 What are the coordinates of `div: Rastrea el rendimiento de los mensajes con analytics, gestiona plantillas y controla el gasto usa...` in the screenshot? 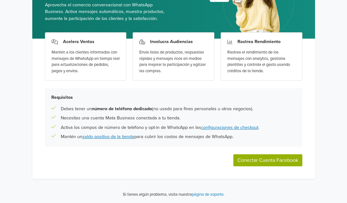 It's located at (261, 62).